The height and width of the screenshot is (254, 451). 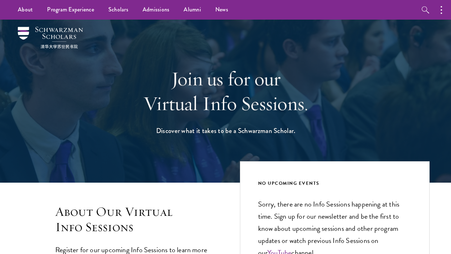 I want to click on h3: About Our Virtual Info Sessions, so click(x=133, y=219).